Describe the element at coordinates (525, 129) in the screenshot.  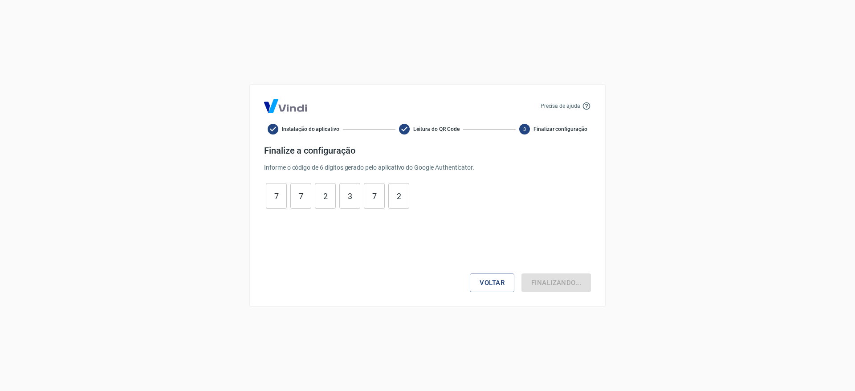
I see `text: 3` at that location.